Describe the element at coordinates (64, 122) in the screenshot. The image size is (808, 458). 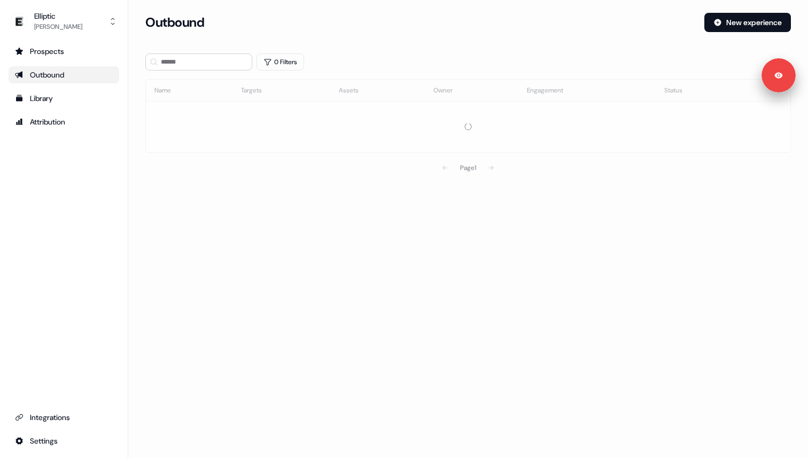
I see `div: Attribution` at that location.